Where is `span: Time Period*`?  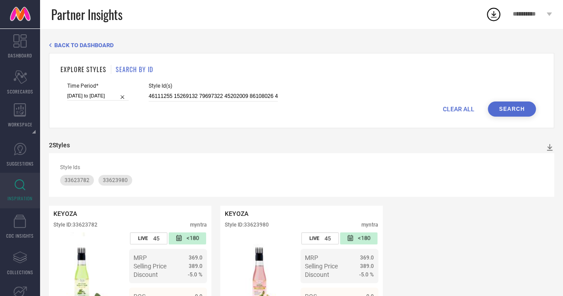 span: Time Period* is located at coordinates (98, 86).